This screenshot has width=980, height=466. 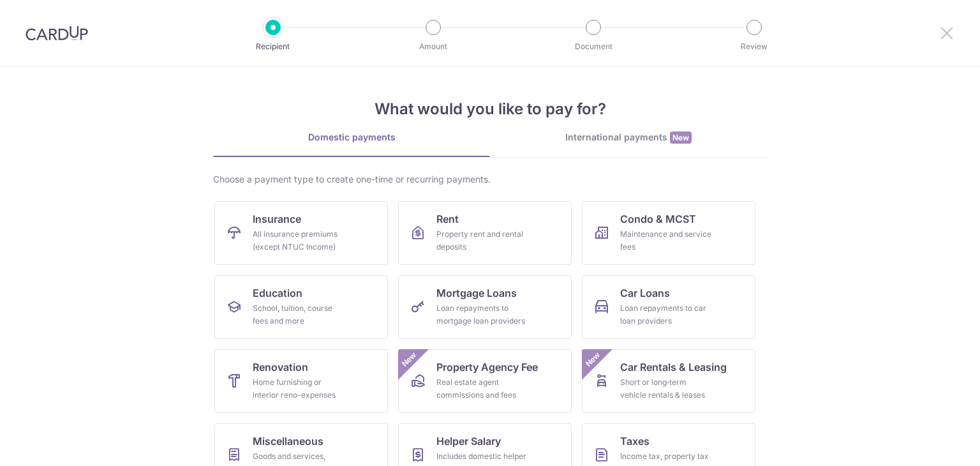 I want to click on div: Loan repayments to car loan providers, so click(x=666, y=315).